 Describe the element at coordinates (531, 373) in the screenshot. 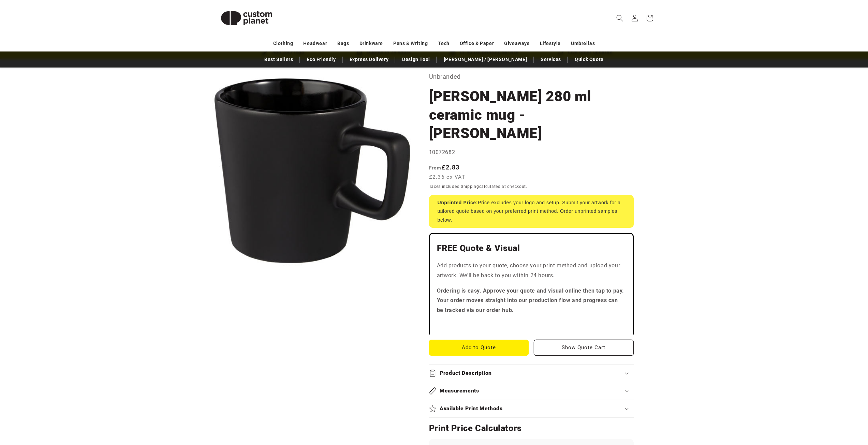

I see `summary: Product Description` at that location.